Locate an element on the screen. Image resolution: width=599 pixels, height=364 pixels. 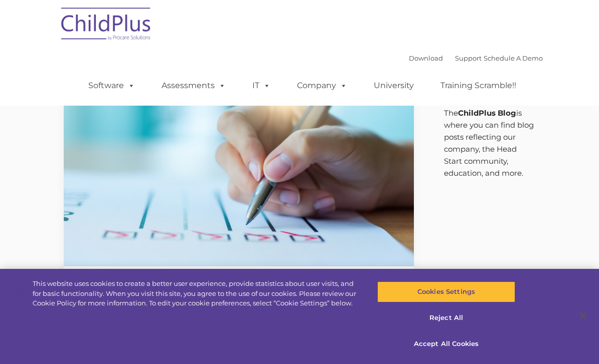
div: This website uses cookies to create a better user experience, provide statistics about user visit... is located at coordinates (196, 294).